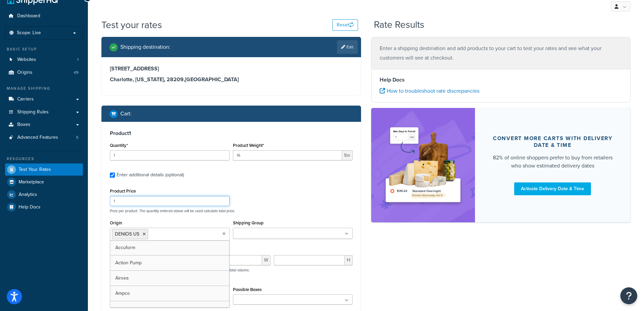  I want to click on a: Websites1, so click(44, 59).